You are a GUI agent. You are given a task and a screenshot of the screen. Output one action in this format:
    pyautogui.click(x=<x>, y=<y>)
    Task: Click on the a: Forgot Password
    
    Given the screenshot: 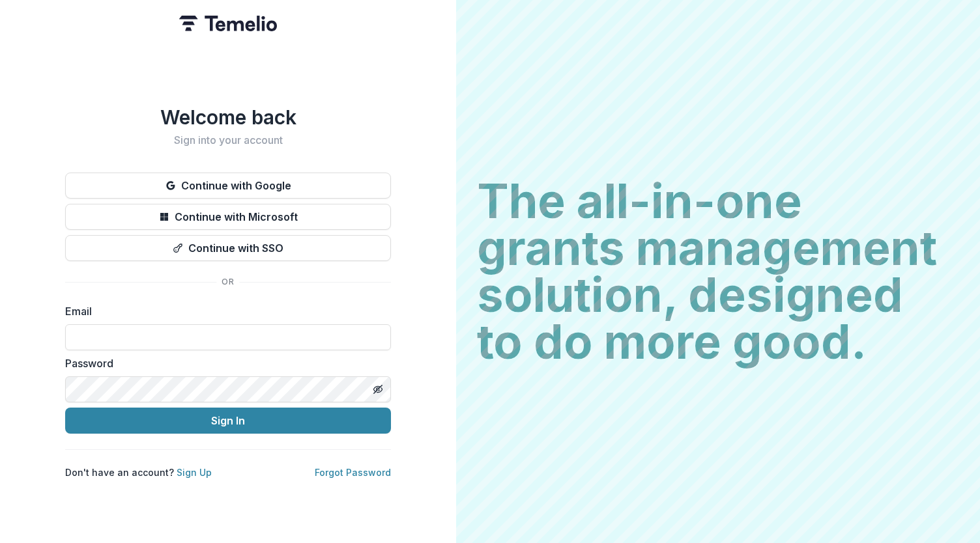 What is the action you would take?
    pyautogui.click(x=353, y=472)
    